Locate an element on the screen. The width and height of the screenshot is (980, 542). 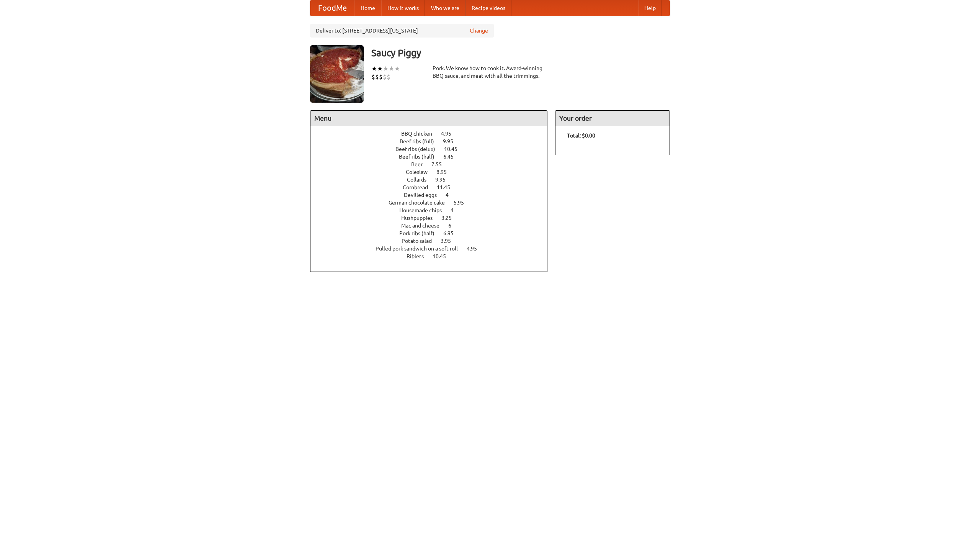
span: 6.95 is located at coordinates (452, 234).